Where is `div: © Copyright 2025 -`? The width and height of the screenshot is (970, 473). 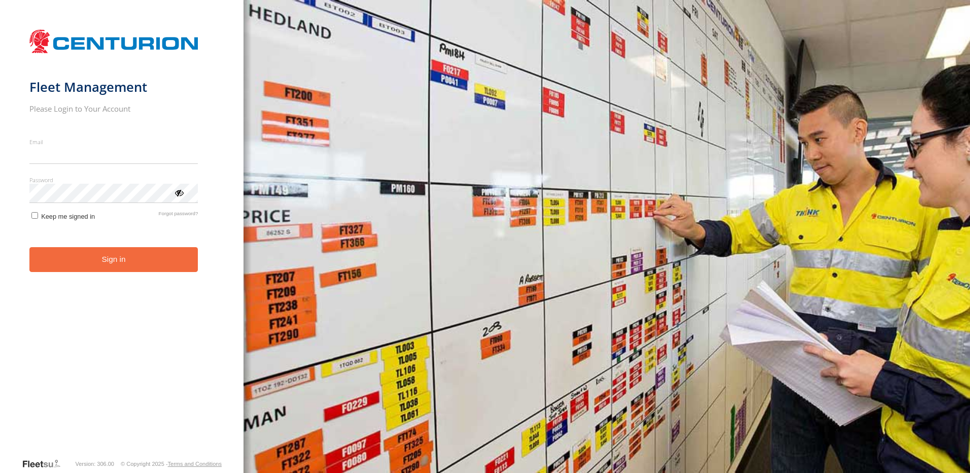
div: © Copyright 2025 - is located at coordinates (171, 464).